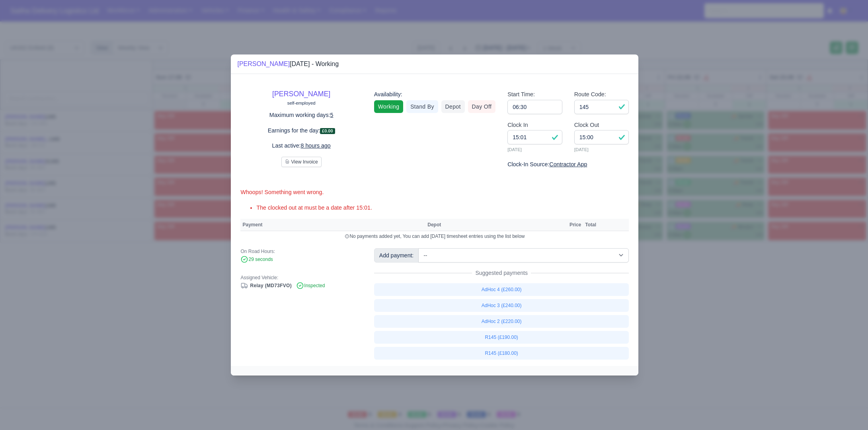 The image size is (868, 430). What do you see at coordinates (590, 94) in the screenshot?
I see `label: Route Code:` at bounding box center [590, 94].